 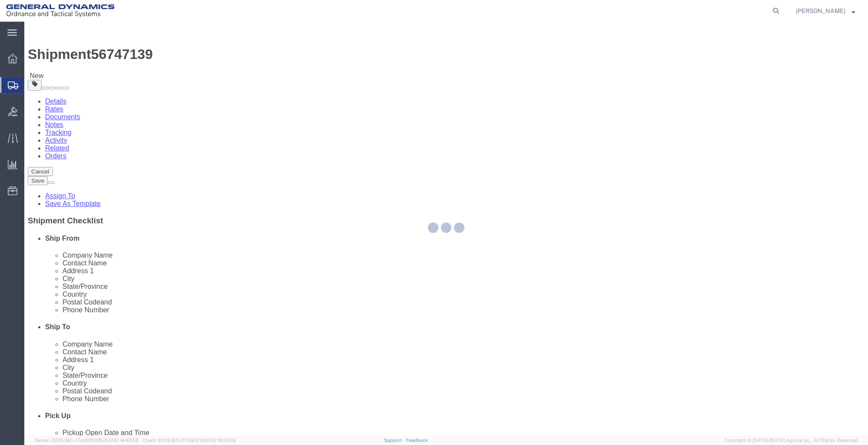 What do you see at coordinates (416, 439) in the screenshot?
I see `a: Feedback` at bounding box center [416, 439].